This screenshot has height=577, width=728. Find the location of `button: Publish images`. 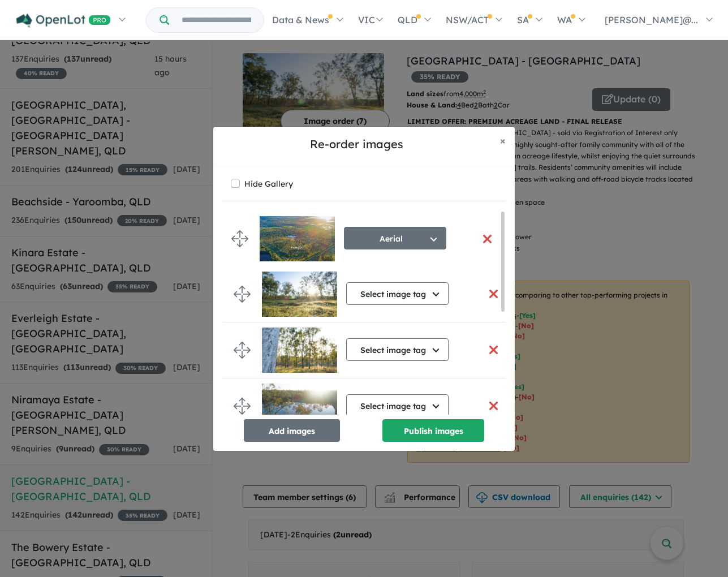

button: Publish images is located at coordinates (433, 431).